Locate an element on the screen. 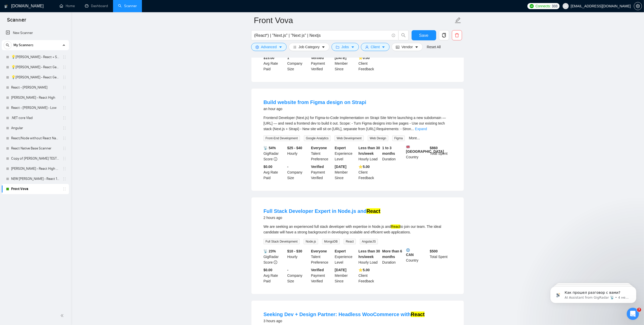 The width and height of the screenshot is (644, 325). b: 📡 54% is located at coordinates (270, 148).